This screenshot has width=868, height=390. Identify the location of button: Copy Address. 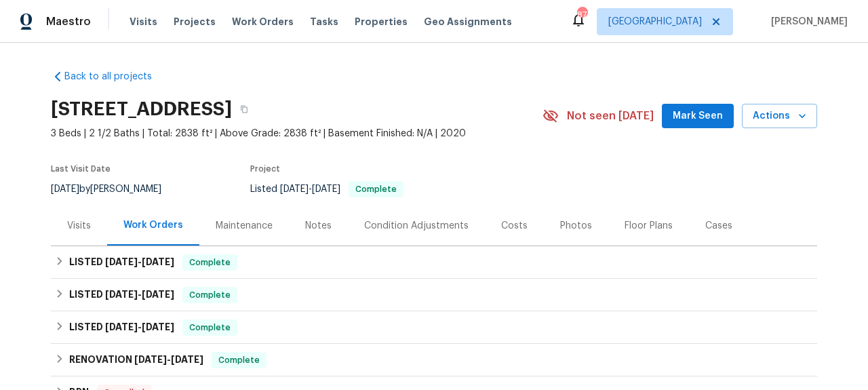
(244, 109).